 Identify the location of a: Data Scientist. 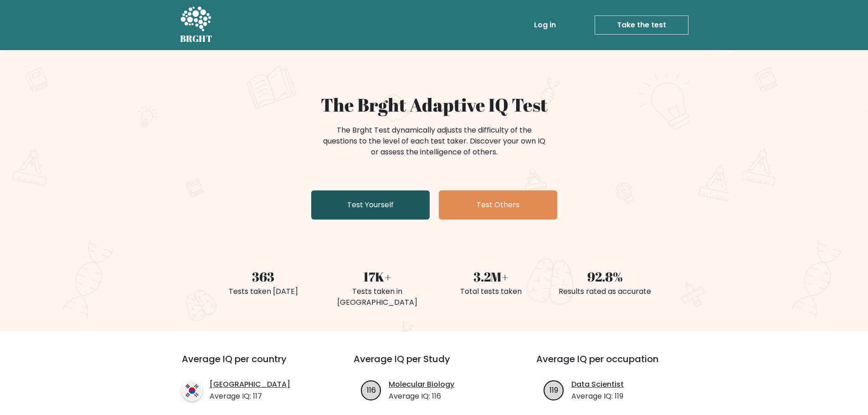
(597, 385).